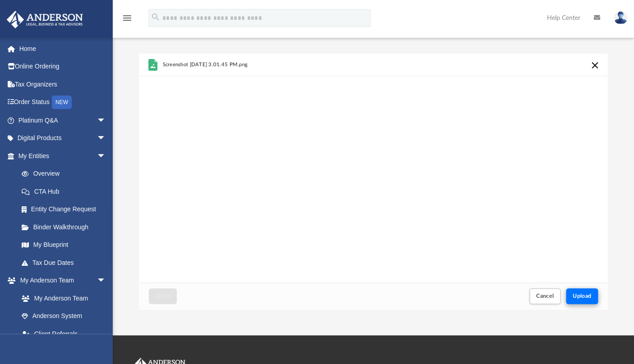  I want to click on a: Tax Due Dates, so click(66, 263).